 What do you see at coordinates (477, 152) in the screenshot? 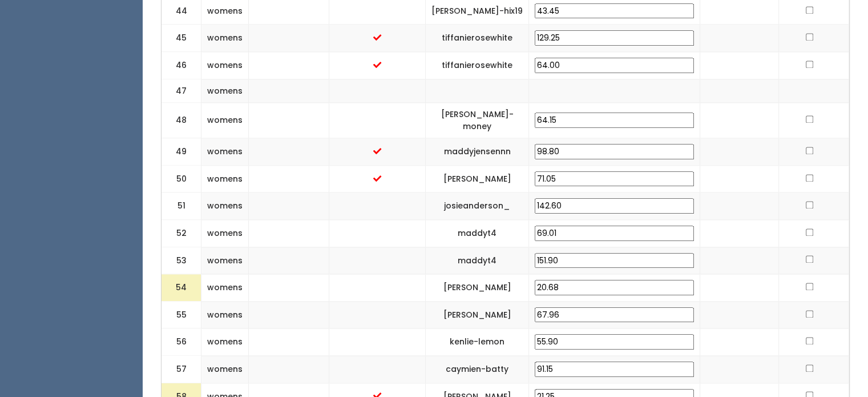
I see `td: maddyjensennn` at bounding box center [477, 152].